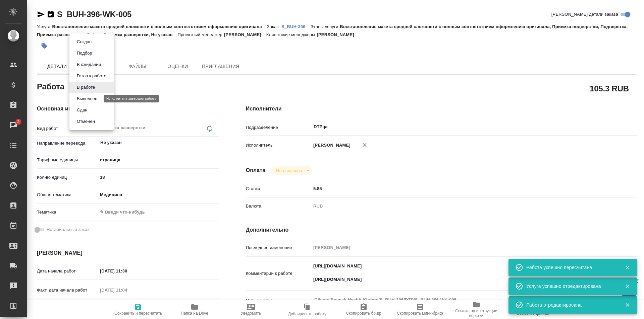 The width and height of the screenshot is (644, 319). What do you see at coordinates (570, 267) in the screenshot?
I see `div: Работа успешно пересчитана` at bounding box center [570, 267].